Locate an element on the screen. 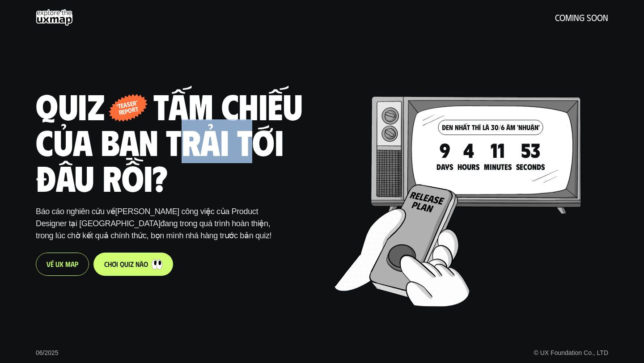 This screenshot has width=644, height=363. span: p is located at coordinates (77, 264).